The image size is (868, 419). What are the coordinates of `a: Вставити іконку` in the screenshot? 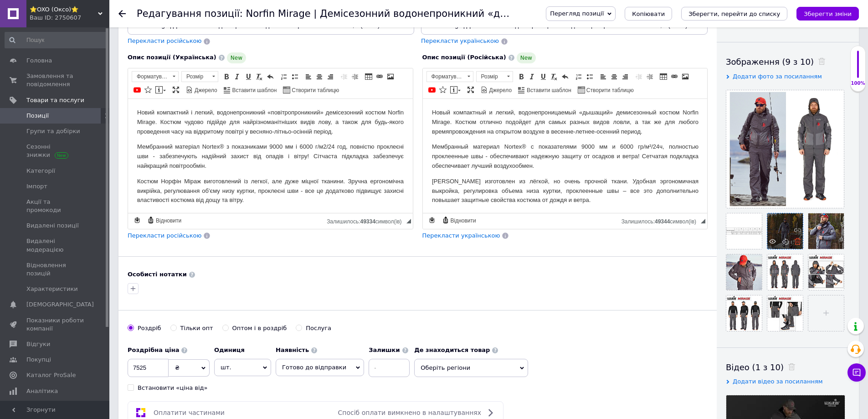 It's located at (148, 90).